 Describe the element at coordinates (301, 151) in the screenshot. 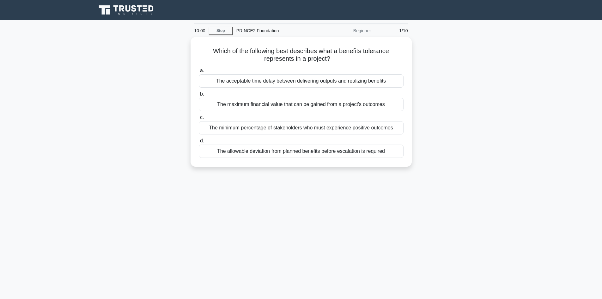

I see `div: The allowable deviation from planned benefits before escalation is required` at that location.